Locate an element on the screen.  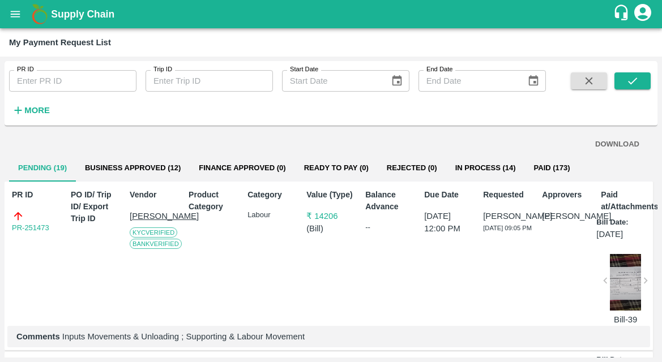
strong: More is located at coordinates (37, 110).